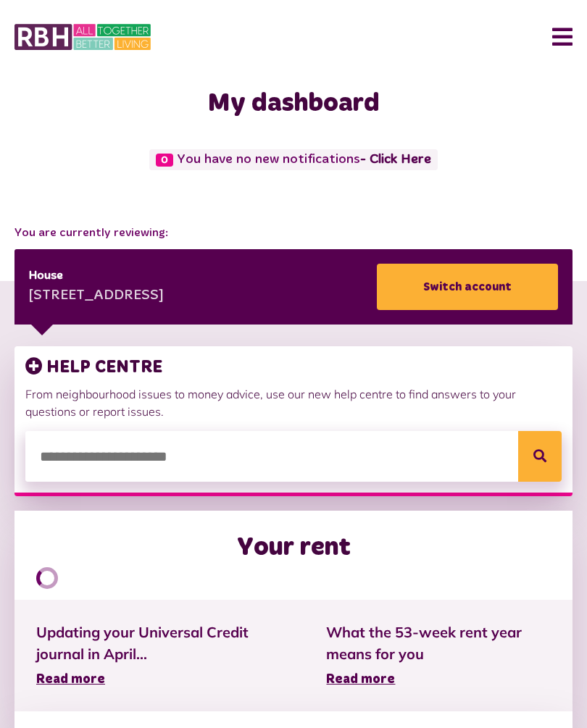 The image size is (587, 728). I want to click on span: Updating your Universal Credit journal in April..., so click(159, 644).